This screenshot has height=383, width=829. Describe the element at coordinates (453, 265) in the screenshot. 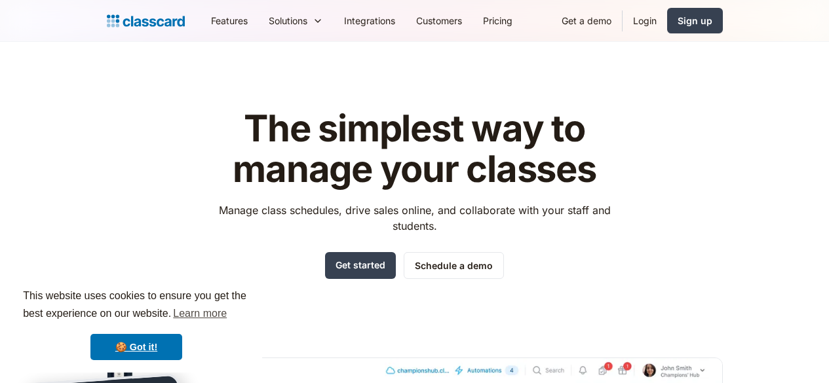

I see `a: Schedule a demo` at that location.